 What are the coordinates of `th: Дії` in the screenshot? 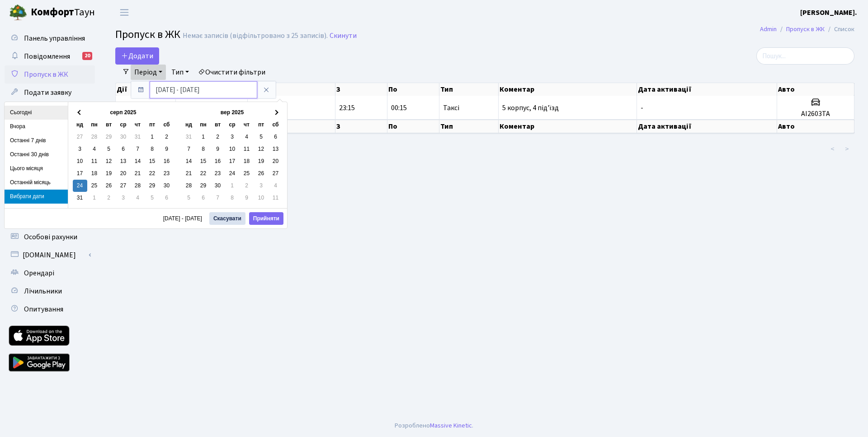 It's located at (146, 89).